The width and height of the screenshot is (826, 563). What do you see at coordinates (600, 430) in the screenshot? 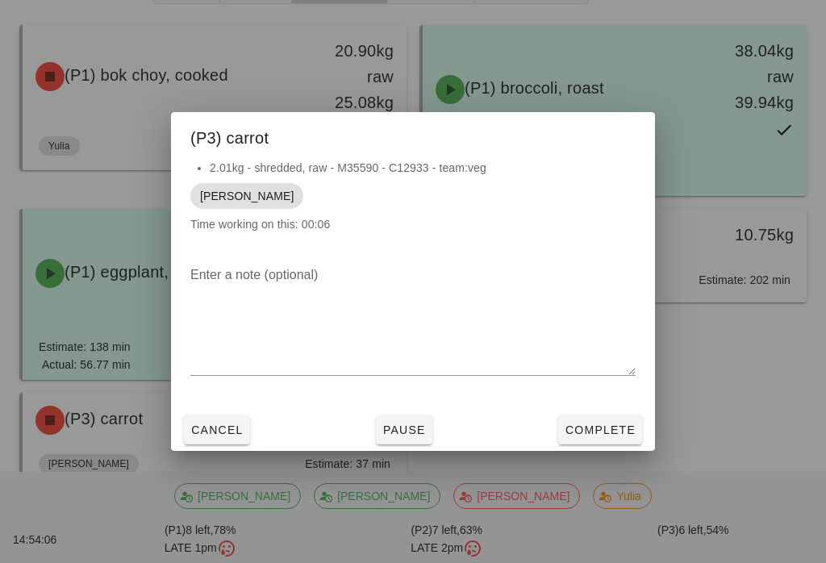
I see `button: Complete` at bounding box center [600, 430].